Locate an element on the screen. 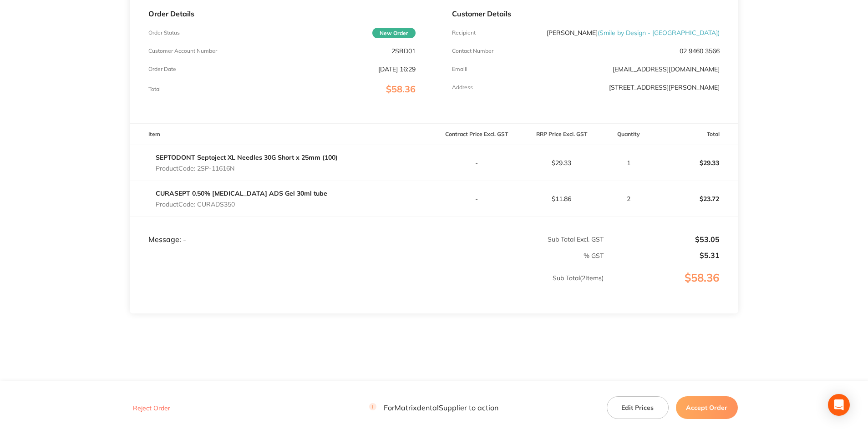 Image resolution: width=868 pixels, height=434 pixels. p: Product Code: 2SP-11616N is located at coordinates (247, 168).